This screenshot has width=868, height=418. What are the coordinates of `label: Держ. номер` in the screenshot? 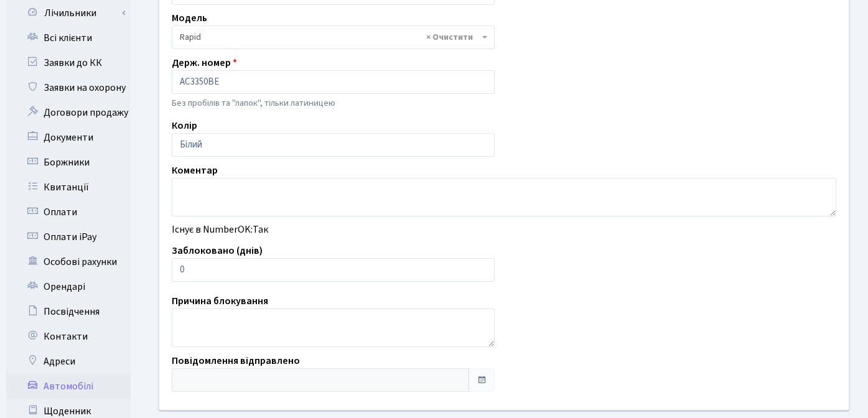 It's located at (204, 63).